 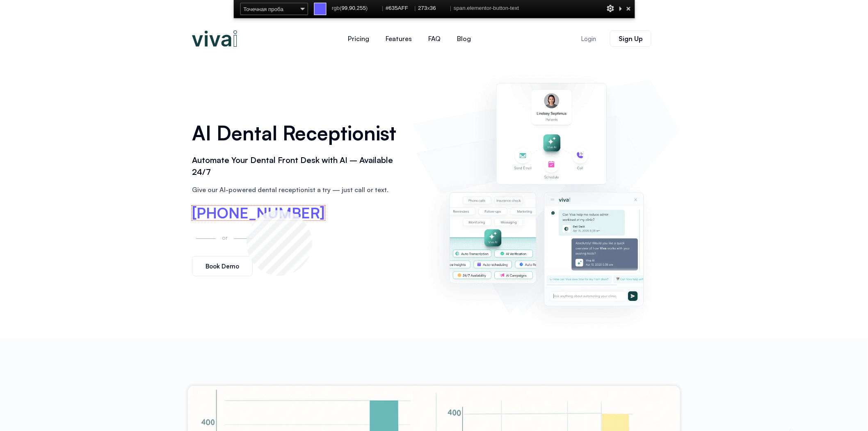 What do you see at coordinates (588, 39) in the screenshot?
I see `a: Login` at bounding box center [588, 39].